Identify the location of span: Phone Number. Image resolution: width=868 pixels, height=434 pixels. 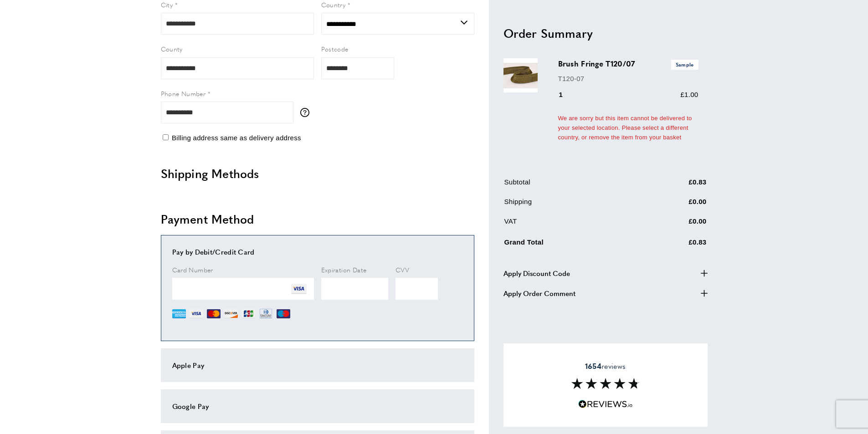
(183, 93).